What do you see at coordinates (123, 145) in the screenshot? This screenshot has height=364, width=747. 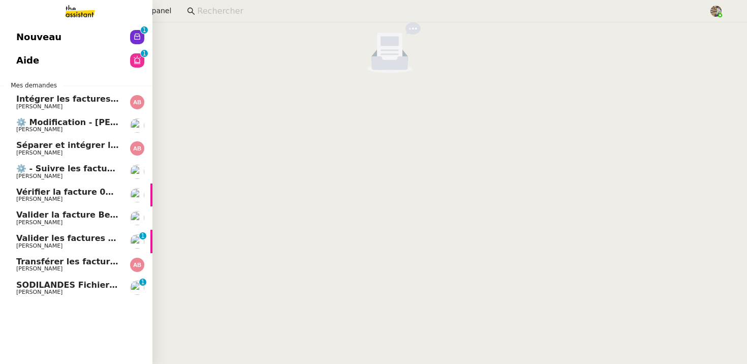 I see `span: Séparer et intégrer les avoirs à ENERGYTRACK` at bounding box center [123, 145].